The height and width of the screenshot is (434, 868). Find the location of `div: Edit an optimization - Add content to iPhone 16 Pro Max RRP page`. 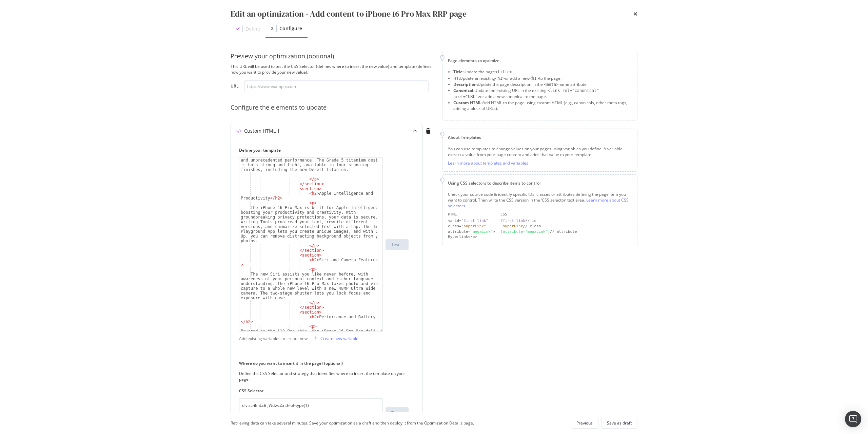

div: Edit an optimization - Add content to iPhone 16 Pro Max RRP page is located at coordinates (349, 14).